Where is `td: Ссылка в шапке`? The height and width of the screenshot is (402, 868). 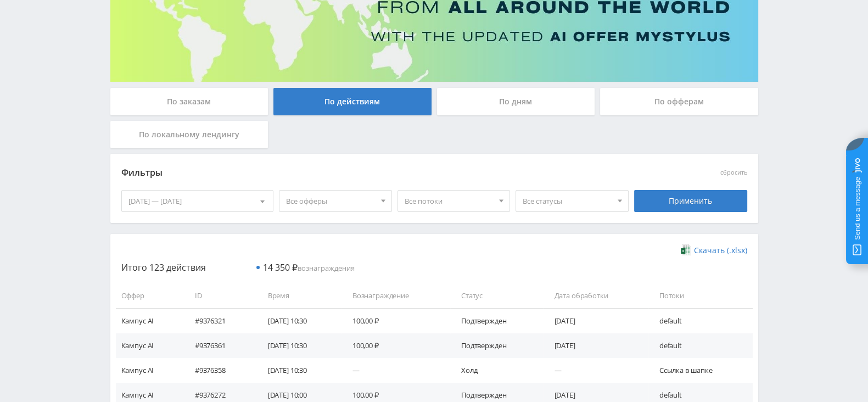
td: Ссылка в шапке is located at coordinates (700, 370).